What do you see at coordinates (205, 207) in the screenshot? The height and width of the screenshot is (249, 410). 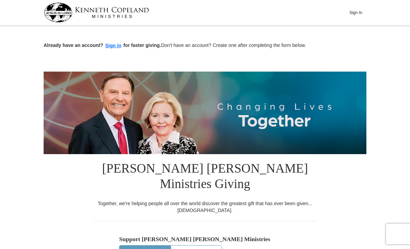 I see `div: Together, we're helping people all over the world discover the greatest gift that has ever been g...` at bounding box center [205, 207].